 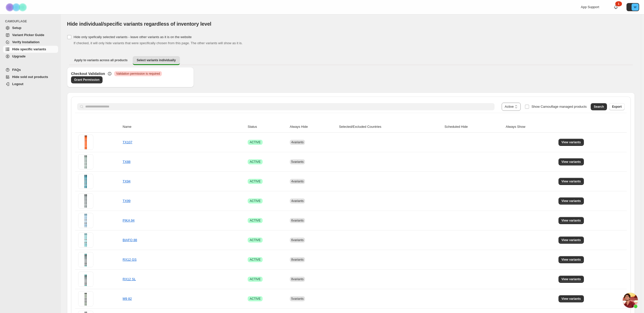 I want to click on a: Verify Installation, so click(x=30, y=42).